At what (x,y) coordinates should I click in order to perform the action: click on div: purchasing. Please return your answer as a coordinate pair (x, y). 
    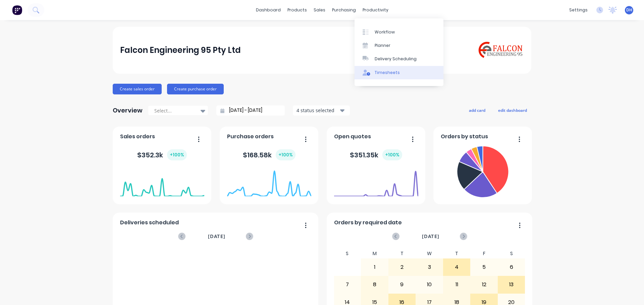
    Looking at the image, I should click on (344, 10).